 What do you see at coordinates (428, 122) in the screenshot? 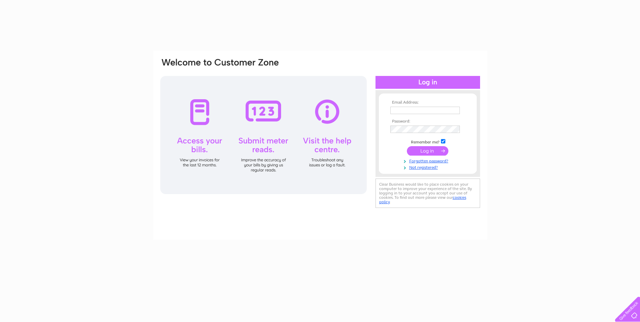
I see `th: Password:` at bounding box center [428, 122].